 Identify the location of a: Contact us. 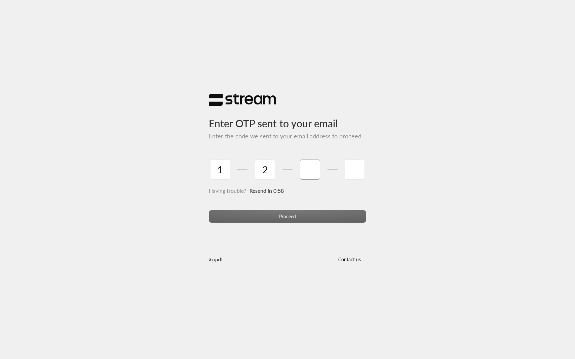
(349, 260).